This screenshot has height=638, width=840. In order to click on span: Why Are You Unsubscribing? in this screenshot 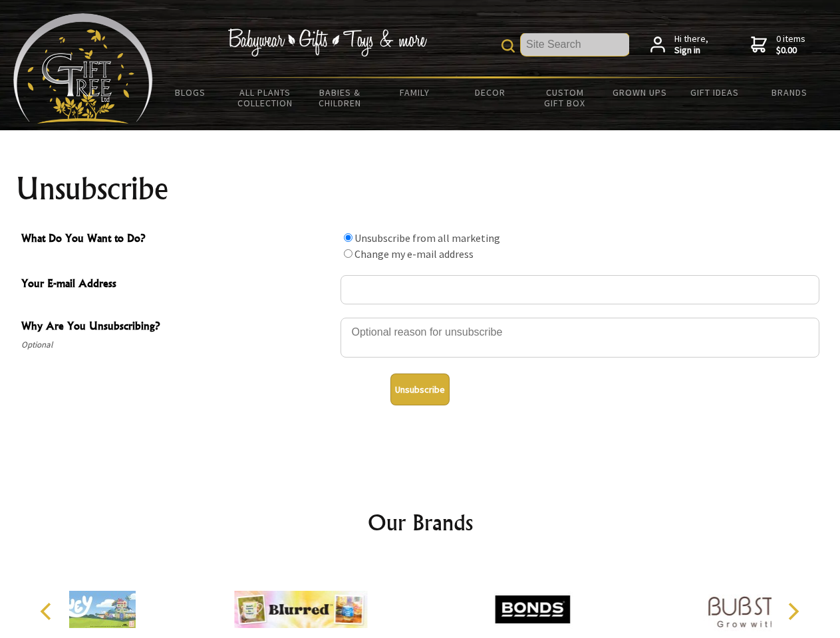, I will do `click(178, 327)`.